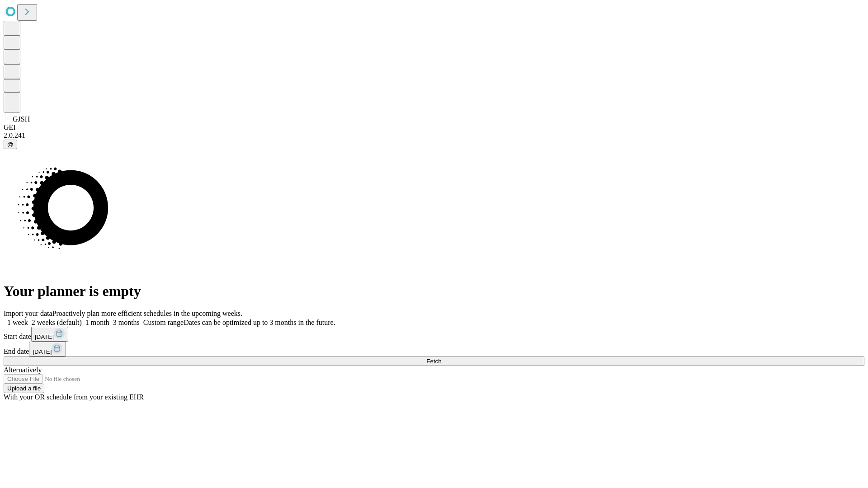  What do you see at coordinates (28, 313) in the screenshot?
I see `span: Import your data` at bounding box center [28, 313].